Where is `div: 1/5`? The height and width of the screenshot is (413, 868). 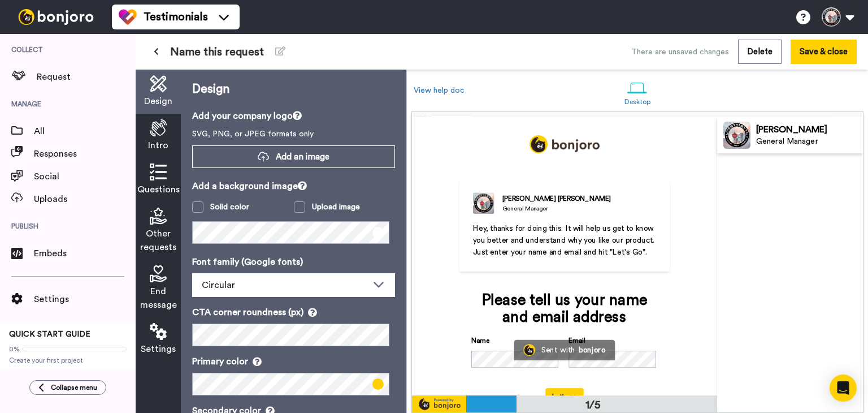
div: 1/5 is located at coordinates (593, 405).